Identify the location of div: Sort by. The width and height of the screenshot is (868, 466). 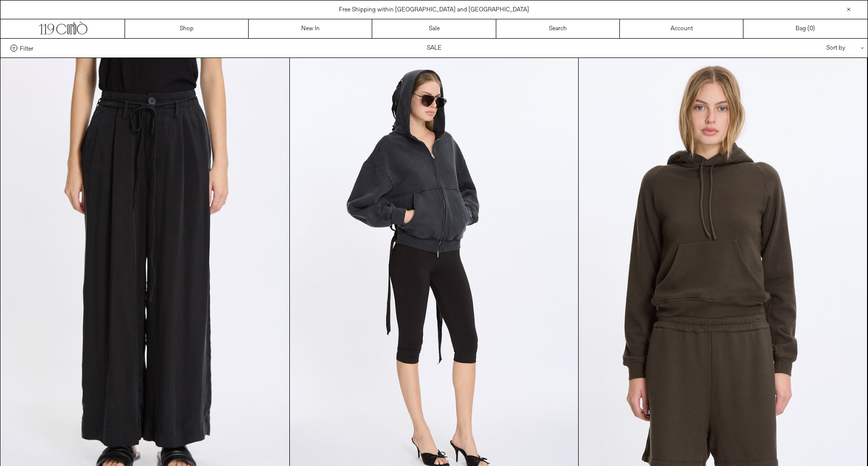
(813, 48).